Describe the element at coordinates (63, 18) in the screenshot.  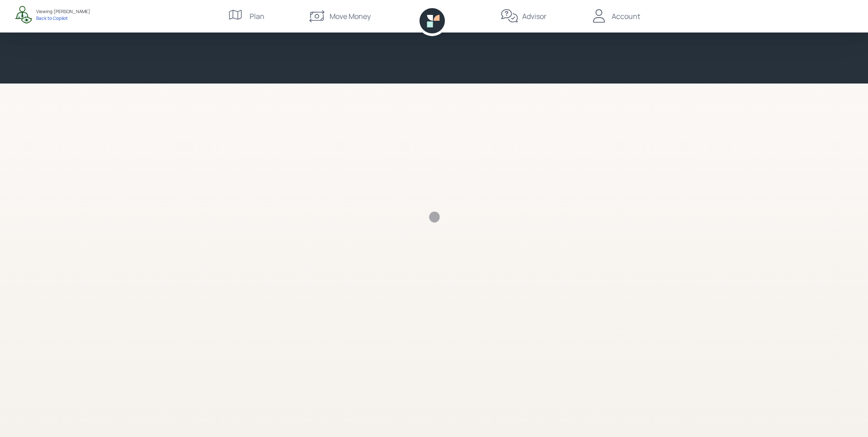
I see `div: Back to Copilot` at that location.